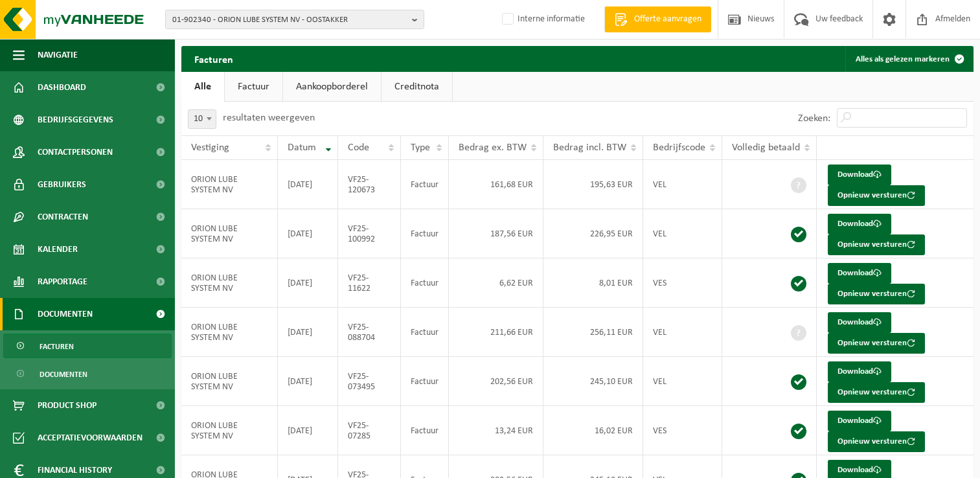 This screenshot has height=478, width=980. I want to click on td: 16,02 EUR, so click(594, 431).